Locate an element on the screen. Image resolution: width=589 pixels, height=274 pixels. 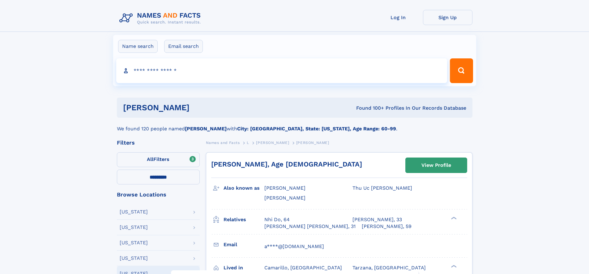
h3: Lived in is located at coordinates (244, 268).